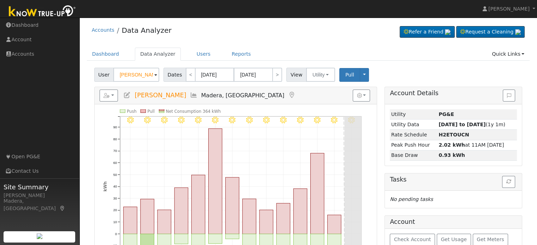  Describe the element at coordinates (40, 187) in the screenshot. I see `span: Site Summary` at that location.